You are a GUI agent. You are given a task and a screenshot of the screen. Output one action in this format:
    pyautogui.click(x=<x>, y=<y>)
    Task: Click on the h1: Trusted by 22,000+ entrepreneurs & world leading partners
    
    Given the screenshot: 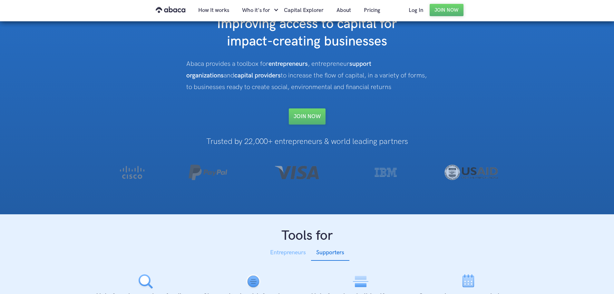 What is the action you would take?
    pyautogui.click(x=307, y=141)
    